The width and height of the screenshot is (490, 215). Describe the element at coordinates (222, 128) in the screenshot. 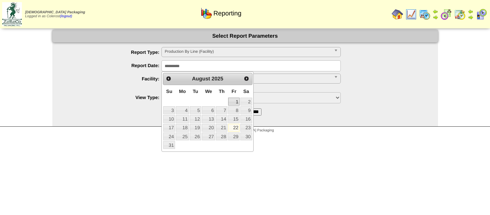

I see `a: 21` at that location.